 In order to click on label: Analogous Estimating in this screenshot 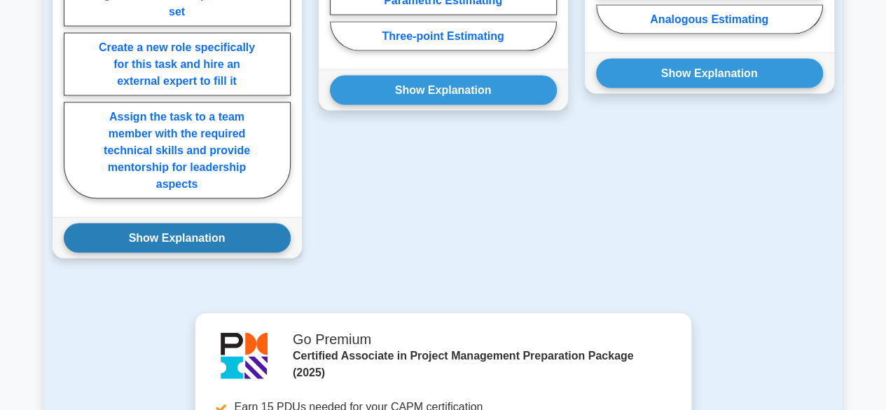, I will do `click(709, 20)`.